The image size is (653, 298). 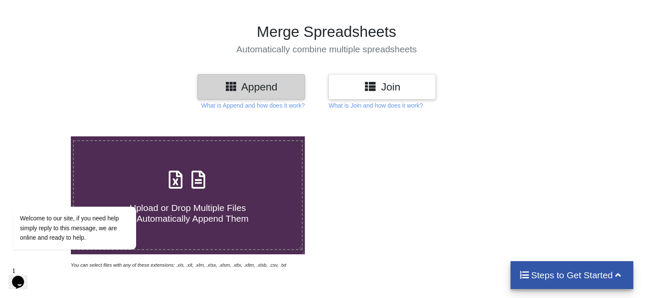 I want to click on div: Welcome to our site, if you need help simply reply to this message, we are online and ready to help., so click(x=77, y=99).